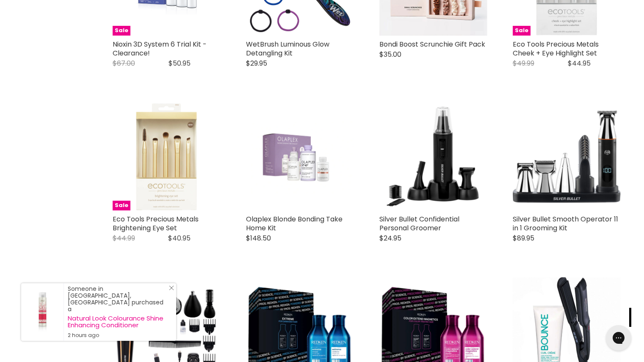 The height and width of the screenshot is (362, 644). I want to click on a: Nioxin 3D System 6 Trial Kit - Clearance!, so click(160, 48).